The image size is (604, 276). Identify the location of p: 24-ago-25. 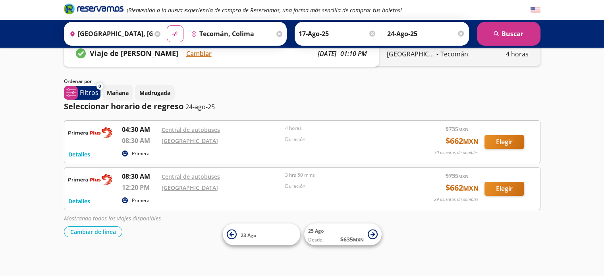
(200, 107).